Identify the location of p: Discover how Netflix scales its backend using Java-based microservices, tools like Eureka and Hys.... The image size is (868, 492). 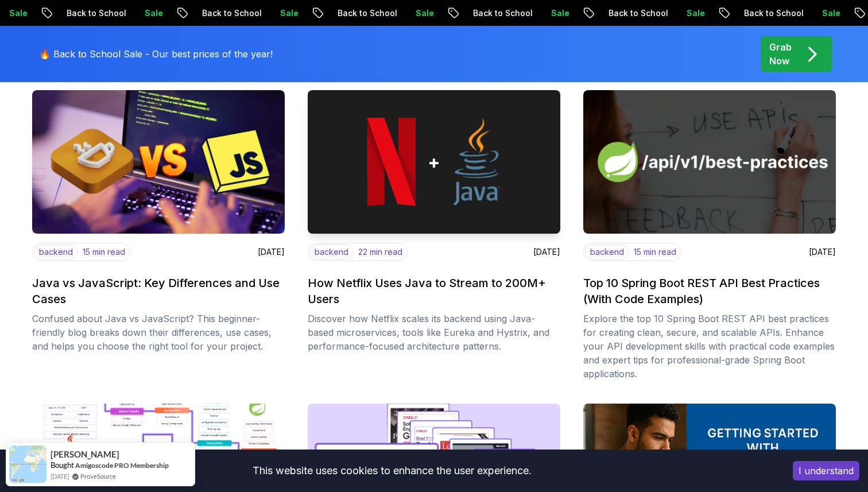
(434, 332).